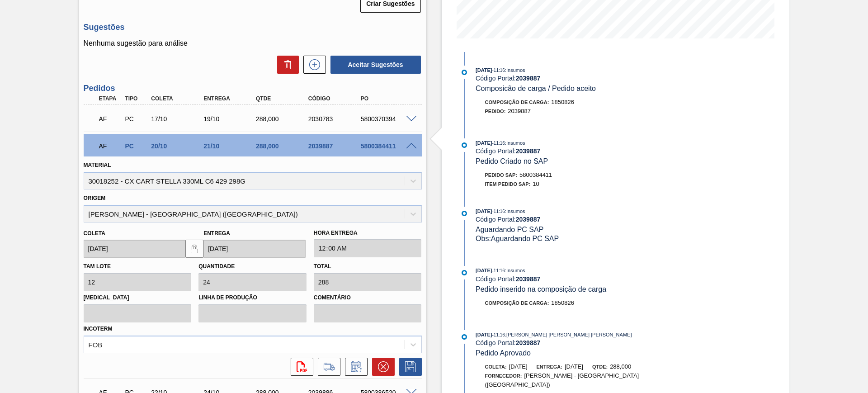 The height and width of the screenshot is (393, 868). I want to click on button: Aceitar Sugestões, so click(376, 65).